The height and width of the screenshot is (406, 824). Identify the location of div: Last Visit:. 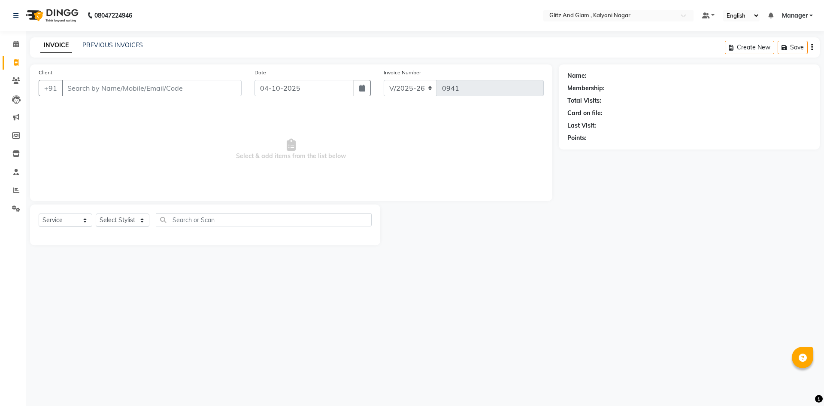
(582, 125).